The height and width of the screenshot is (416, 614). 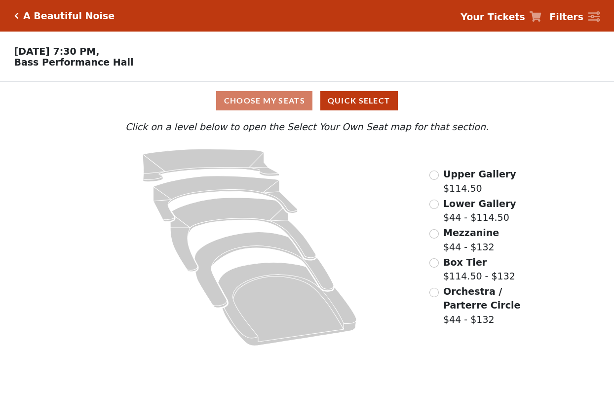 What do you see at coordinates (471, 233) in the screenshot?
I see `span: Mezzanine` at bounding box center [471, 233].